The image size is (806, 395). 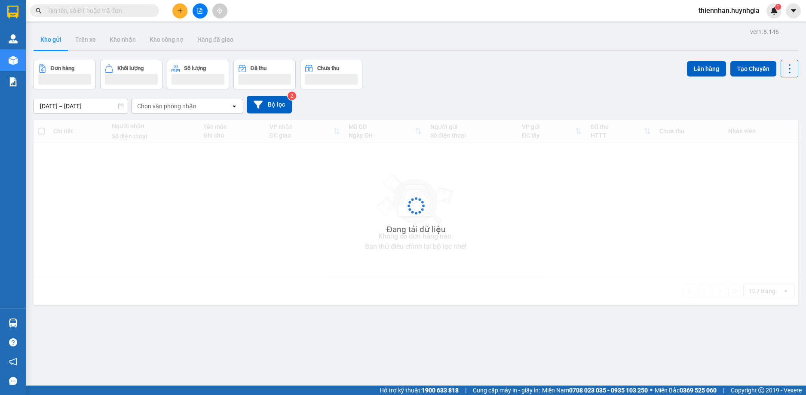 What do you see at coordinates (13, 381) in the screenshot?
I see `span: message` at bounding box center [13, 381].